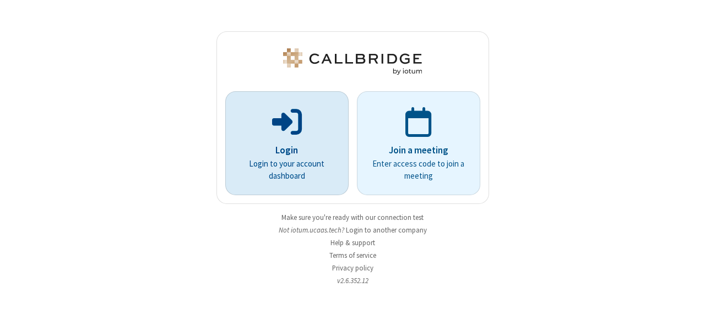 The image size is (705, 326). What do you see at coordinates (352, 243) in the screenshot?
I see `a: Help & support` at bounding box center [352, 243].